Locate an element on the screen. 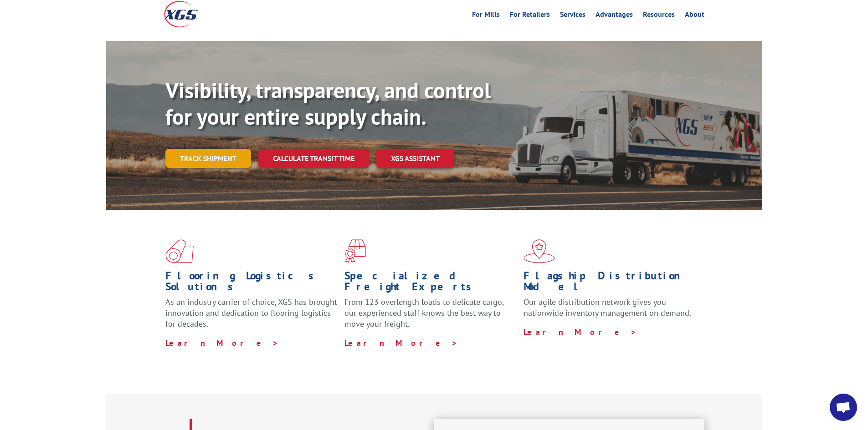 The image size is (868, 430). a: For Mills is located at coordinates (486, 16).